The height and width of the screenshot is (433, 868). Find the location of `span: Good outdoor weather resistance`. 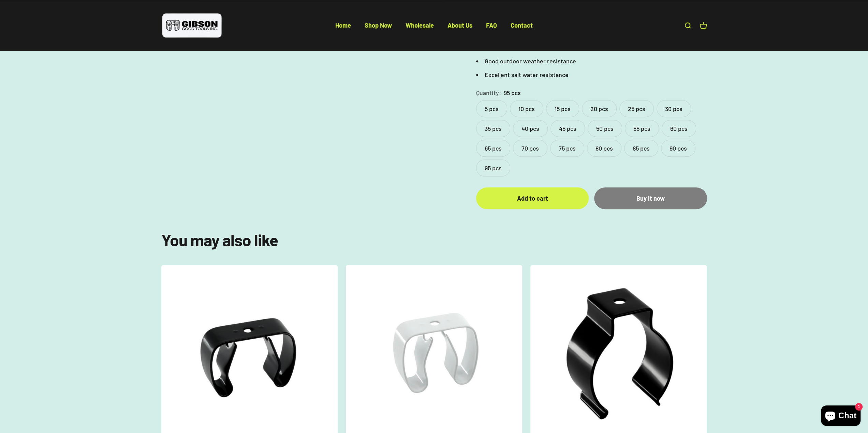

span: Good outdoor weather resistance is located at coordinates (531, 61).